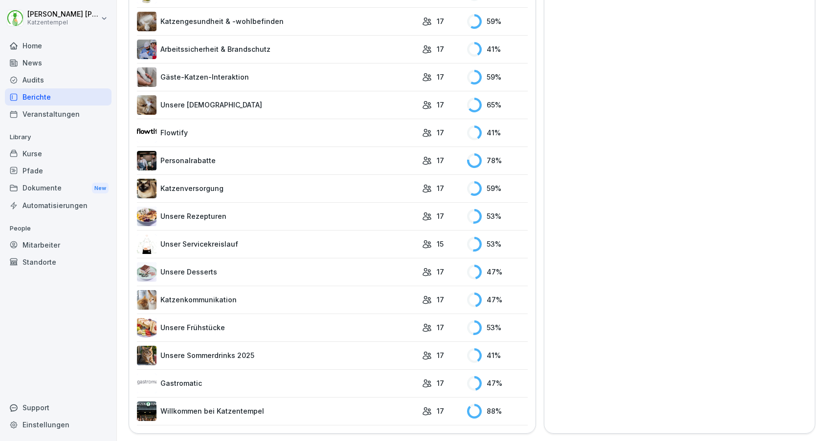  I want to click on div: Audits, so click(58, 80).